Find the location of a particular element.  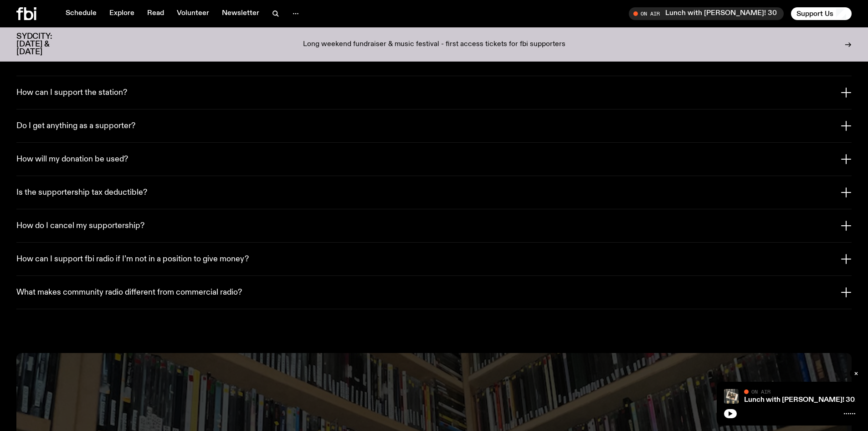

a: Read is located at coordinates (155, 14).